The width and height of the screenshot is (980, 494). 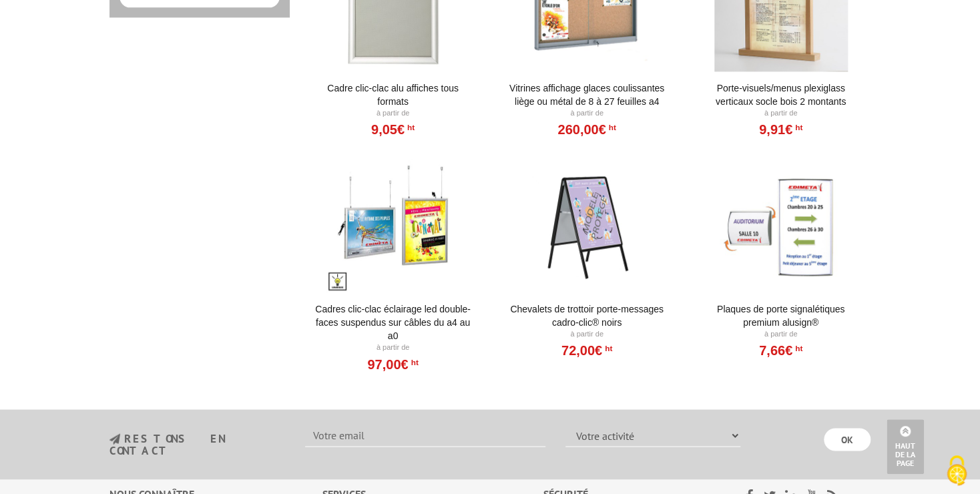 What do you see at coordinates (197, 444) in the screenshot?
I see `h3: restons en contact` at bounding box center [197, 444].